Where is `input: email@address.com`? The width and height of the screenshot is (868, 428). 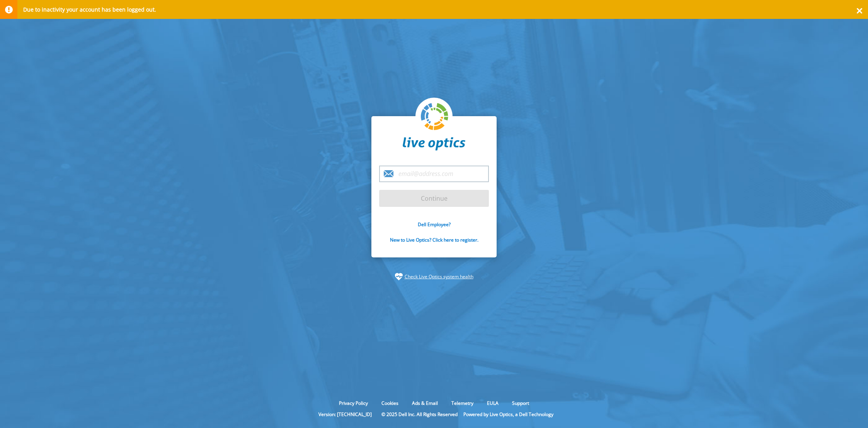 input: email@address.com is located at coordinates (434, 174).